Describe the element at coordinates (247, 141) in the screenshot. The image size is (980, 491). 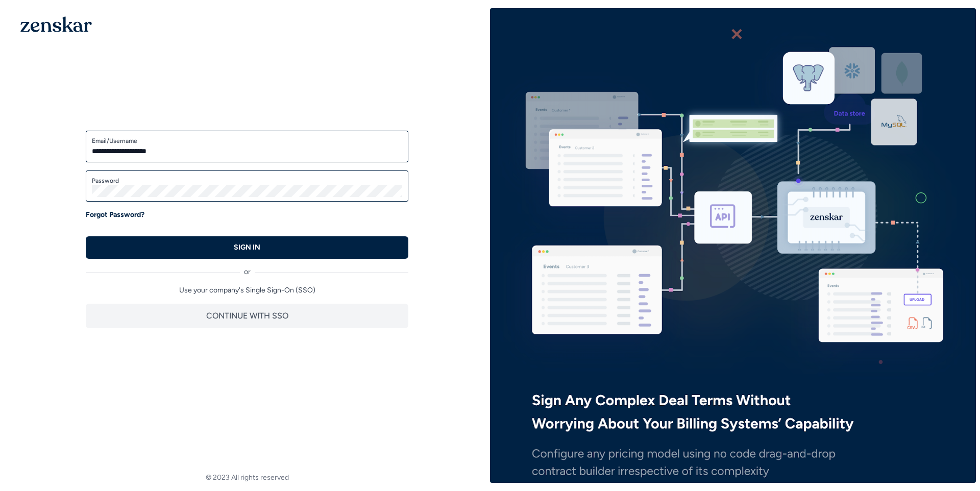
I see `label: Email/Username` at that location.